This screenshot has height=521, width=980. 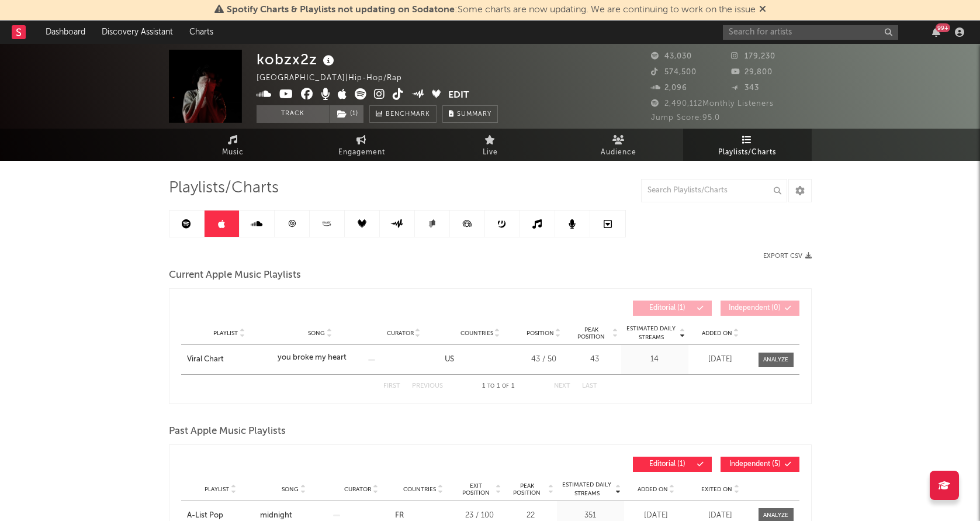 I want to click on button: Last, so click(x=590, y=385).